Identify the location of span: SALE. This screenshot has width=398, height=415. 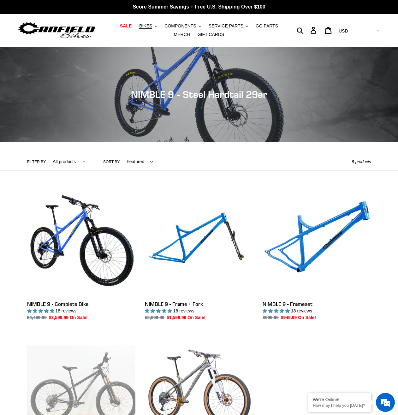
(126, 26).